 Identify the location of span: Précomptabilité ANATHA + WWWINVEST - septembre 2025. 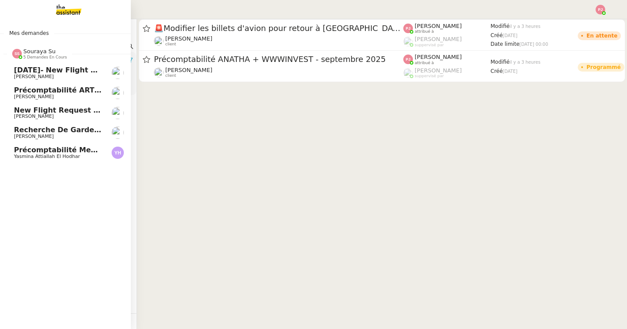
(278, 59).